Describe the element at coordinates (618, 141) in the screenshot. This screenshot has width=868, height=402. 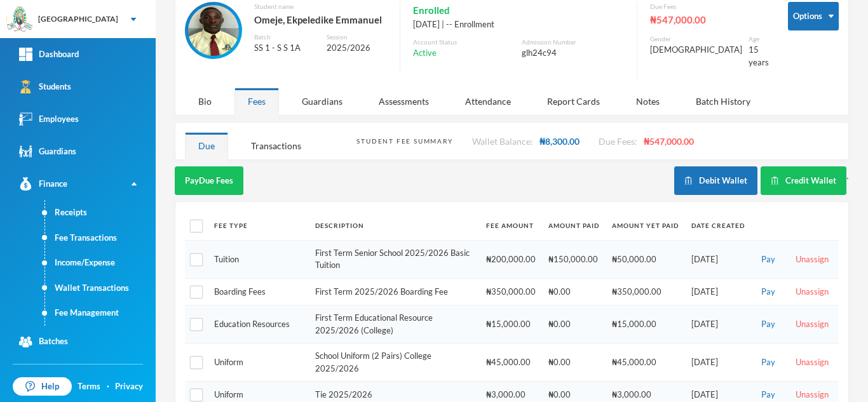
I see `span: Due Fees:` at that location.